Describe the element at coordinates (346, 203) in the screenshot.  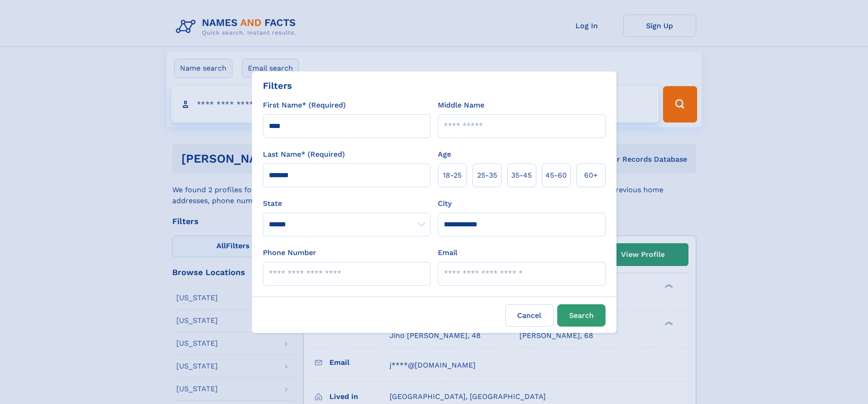
I see `label: State` at that location.